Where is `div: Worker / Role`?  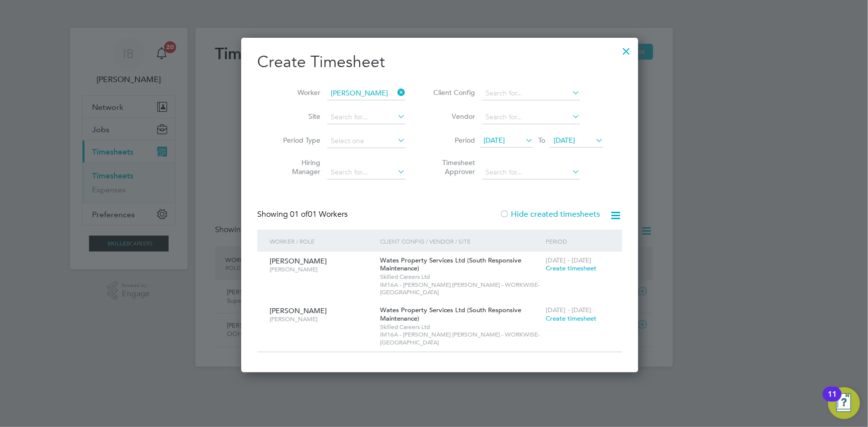 div: Worker / Role is located at coordinates (322, 241).